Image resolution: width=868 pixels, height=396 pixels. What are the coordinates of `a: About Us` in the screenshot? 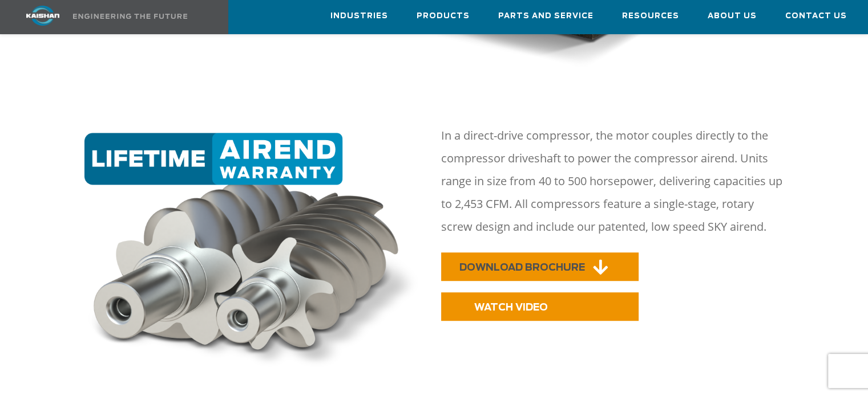 It's located at (732, 16).